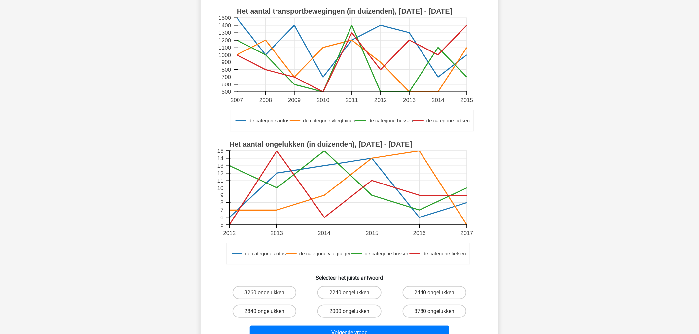 This screenshot has height=334, width=699. I want to click on label: 3260 ongelukken, so click(264, 293).